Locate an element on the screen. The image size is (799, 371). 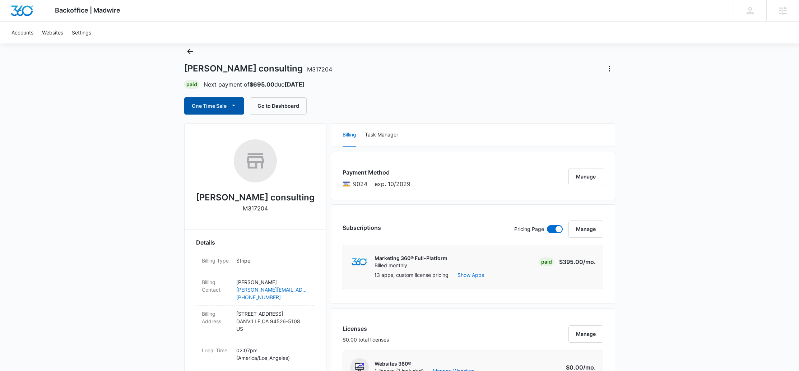
button: Actions is located at coordinates (609, 69).